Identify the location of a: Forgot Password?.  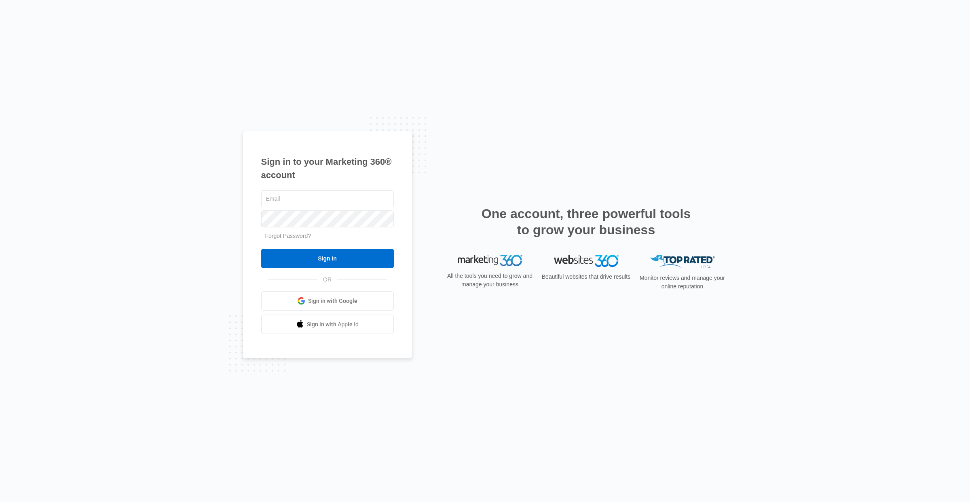
(288, 236).